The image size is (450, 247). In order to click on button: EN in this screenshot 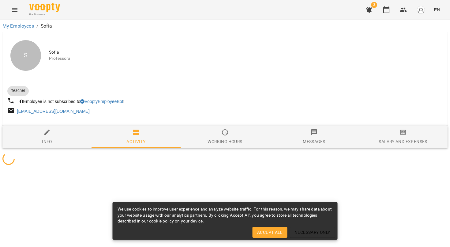, I will do `click(437, 9)`.